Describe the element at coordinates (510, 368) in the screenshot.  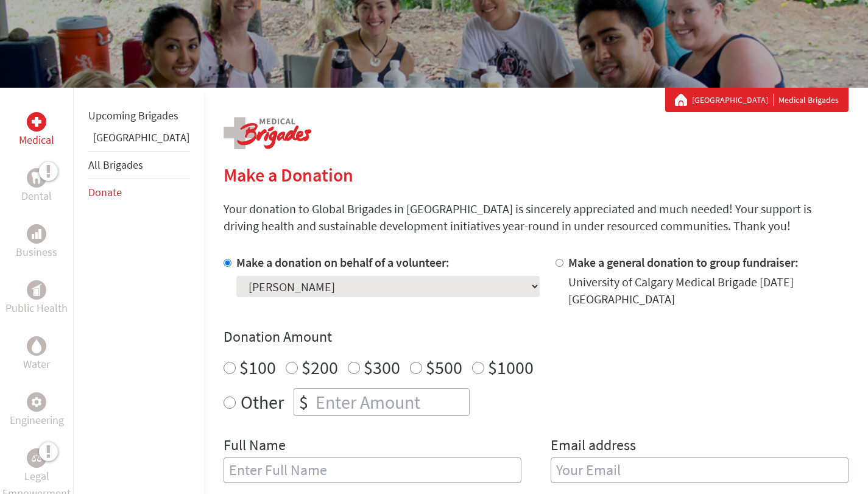
I see `label: $1000` at that location.